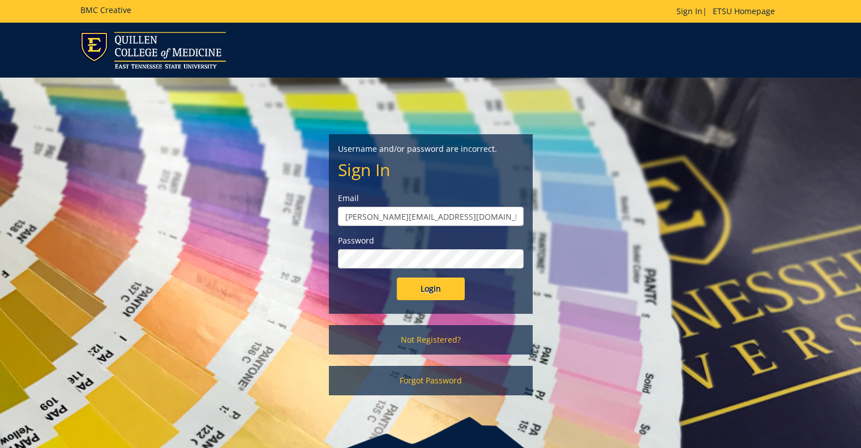  Describe the element at coordinates (106, 10) in the screenshot. I see `h5: BMC Creative` at that location.